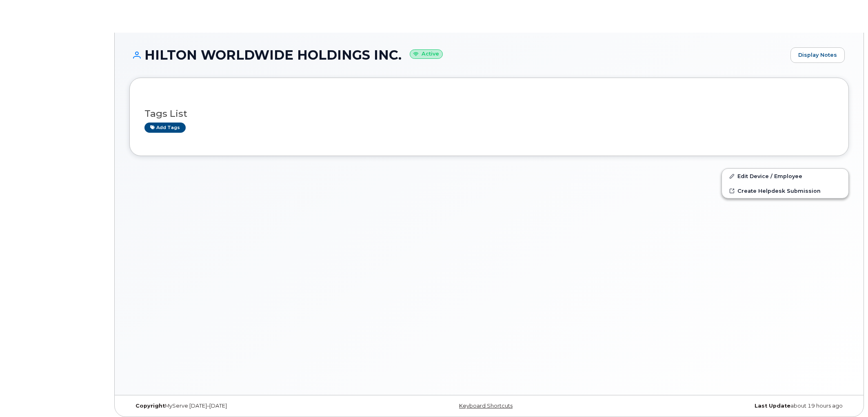 The height and width of the screenshot is (417, 868). I want to click on h1: HILTON WORLDWIDE HOLDINGS INC., so click(458, 54).